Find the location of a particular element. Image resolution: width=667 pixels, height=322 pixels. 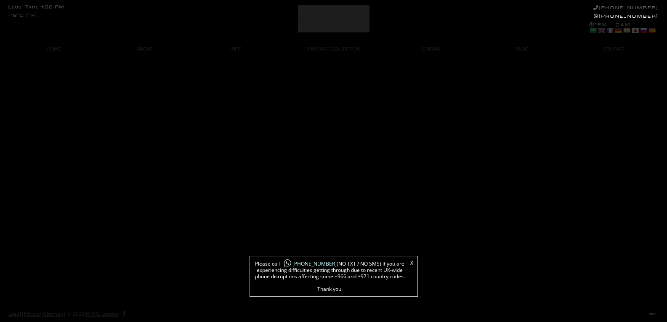

img: whatsapp-icon1.png is located at coordinates (287, 263).